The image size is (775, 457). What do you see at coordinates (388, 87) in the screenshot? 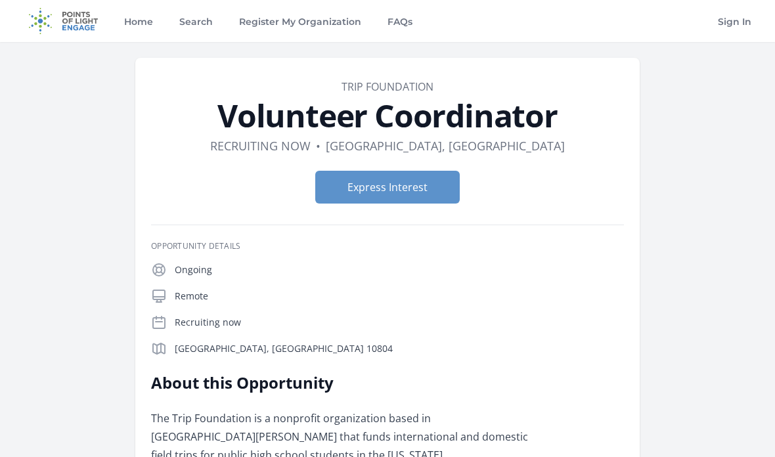
I see `a: Trip Foundation` at bounding box center [388, 87].